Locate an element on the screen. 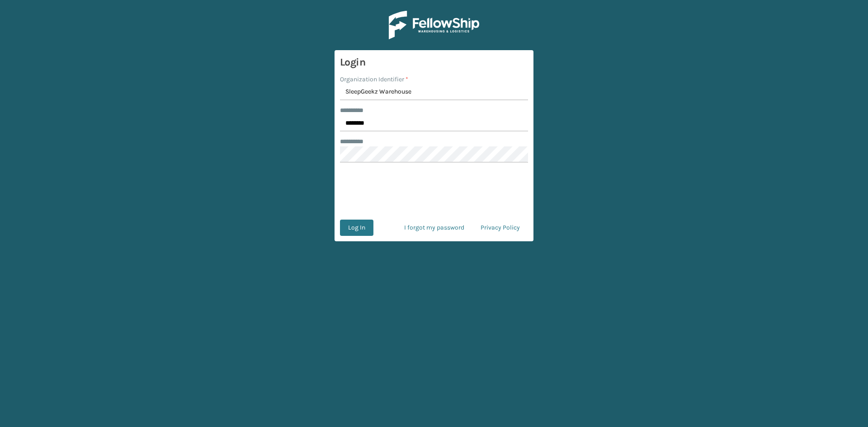 This screenshot has width=868, height=427. h3: Login is located at coordinates (434, 62).